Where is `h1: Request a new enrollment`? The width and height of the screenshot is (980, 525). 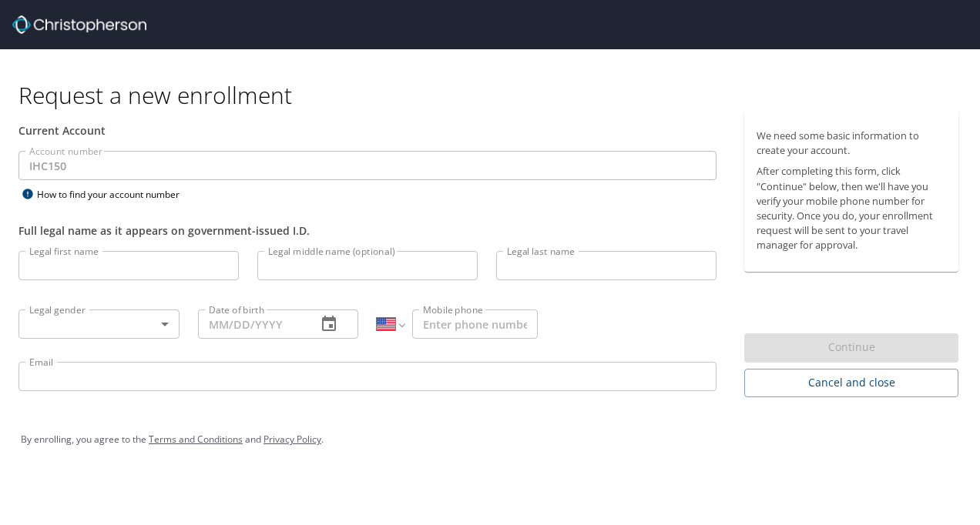
h1: Request a new enrollment is located at coordinates (494, 95).